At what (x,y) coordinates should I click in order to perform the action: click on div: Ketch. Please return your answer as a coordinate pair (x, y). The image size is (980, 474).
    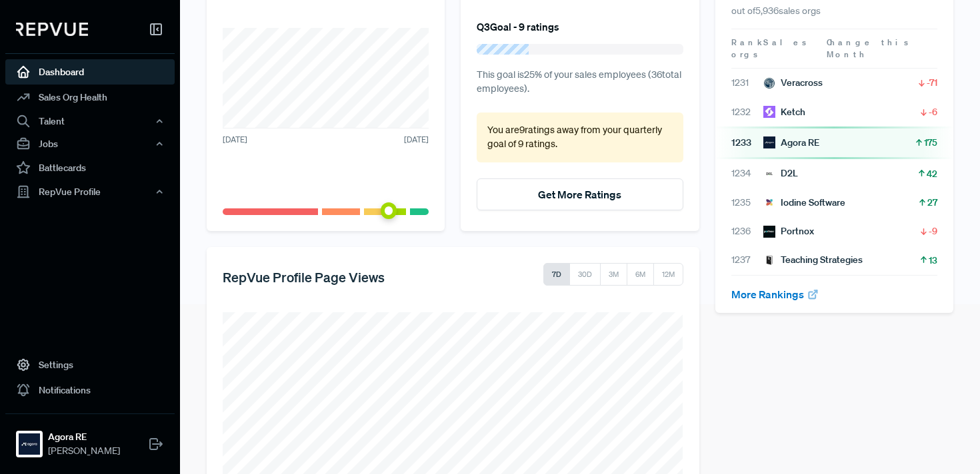
    Looking at the image, I should click on (784, 112).